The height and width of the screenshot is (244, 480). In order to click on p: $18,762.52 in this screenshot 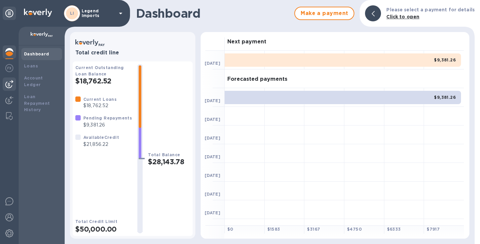, I will do `click(100, 105)`.